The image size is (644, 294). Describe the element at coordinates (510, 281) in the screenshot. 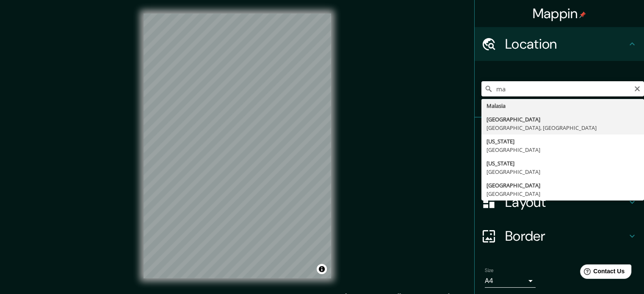

I see `div: A4` at that location.